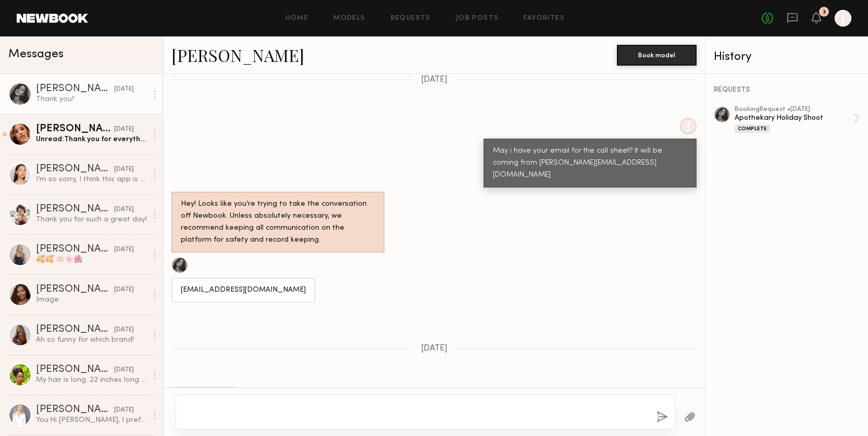  What do you see at coordinates (752, 129) in the screenshot?
I see `div: Complete` at bounding box center [752, 129].